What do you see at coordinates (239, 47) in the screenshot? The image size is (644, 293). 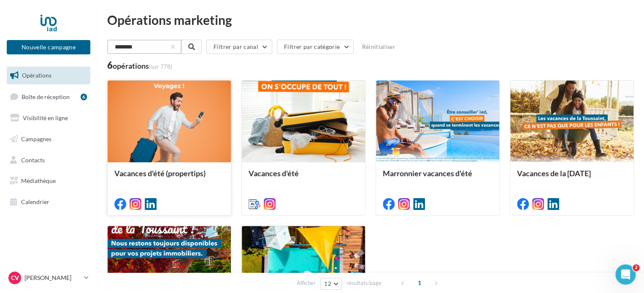 I see `button: Filtrer par canal` at bounding box center [239, 47].